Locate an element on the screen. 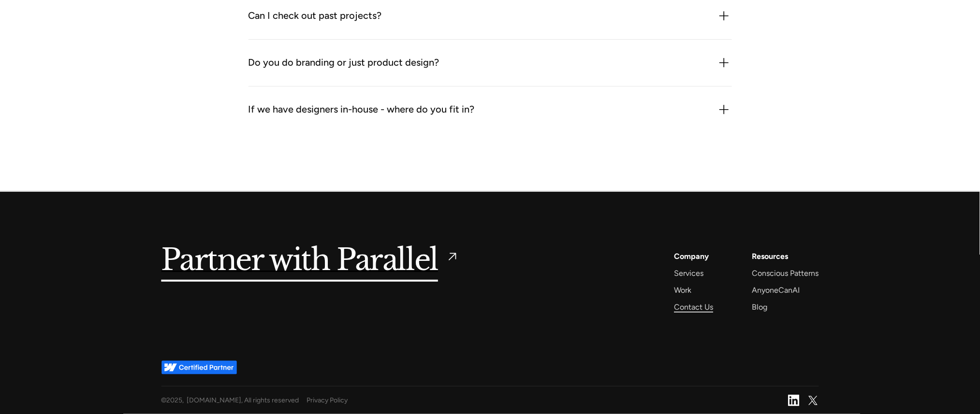 The height and width of the screenshot is (414, 980). a: Conscious Patterns is located at coordinates (786, 273).